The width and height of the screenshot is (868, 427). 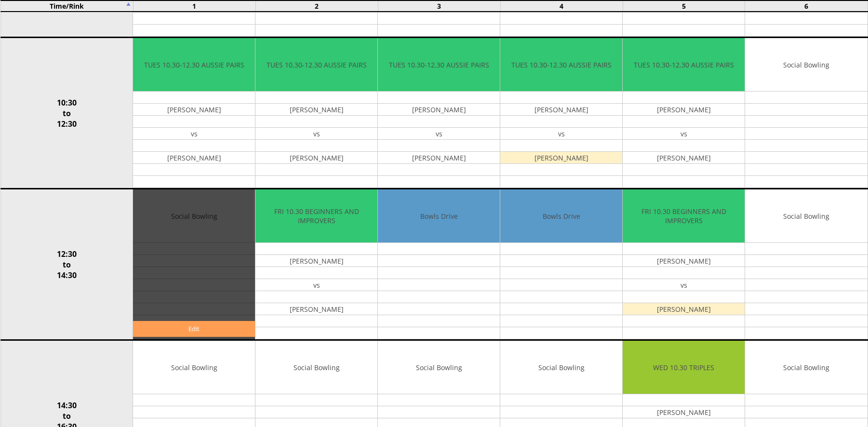 I want to click on a: Edit, so click(x=194, y=329).